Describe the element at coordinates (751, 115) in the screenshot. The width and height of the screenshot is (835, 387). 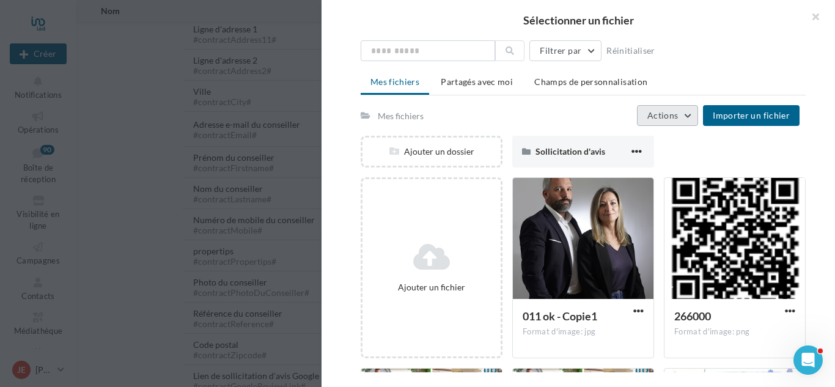
I see `span: Importer un fichier` at that location.